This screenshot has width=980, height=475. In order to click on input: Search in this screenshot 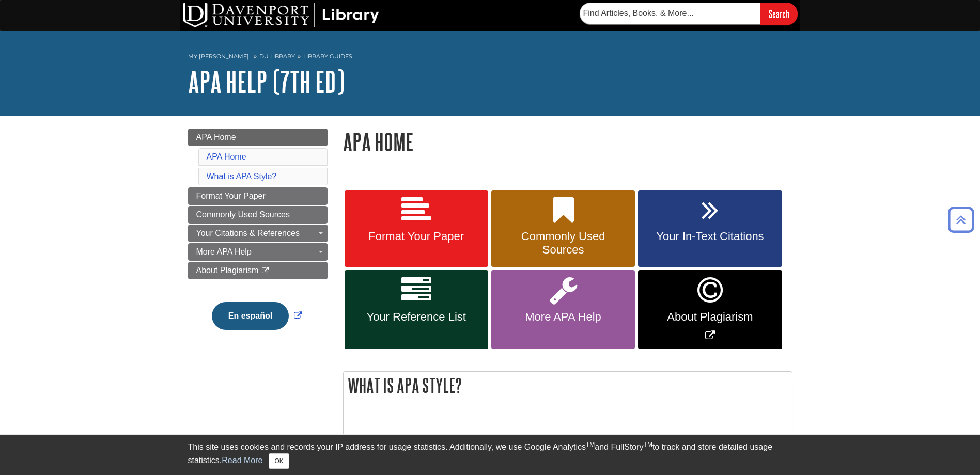, I will do `click(779, 13)`.